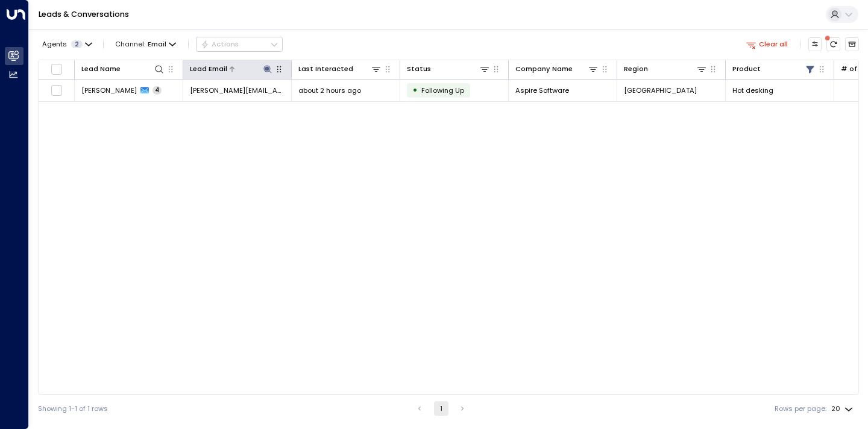  Describe the element at coordinates (76, 44) in the screenshot. I see `span: 2` at that location.